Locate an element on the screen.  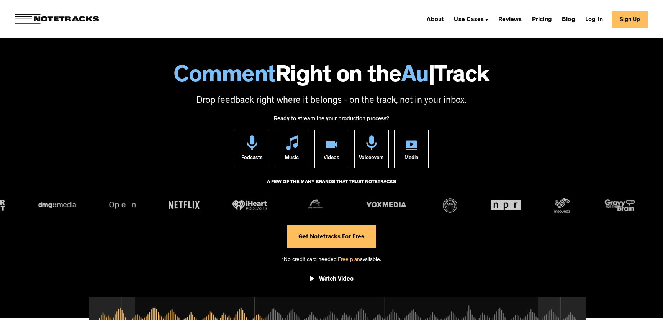
a: Videos is located at coordinates (332, 149).